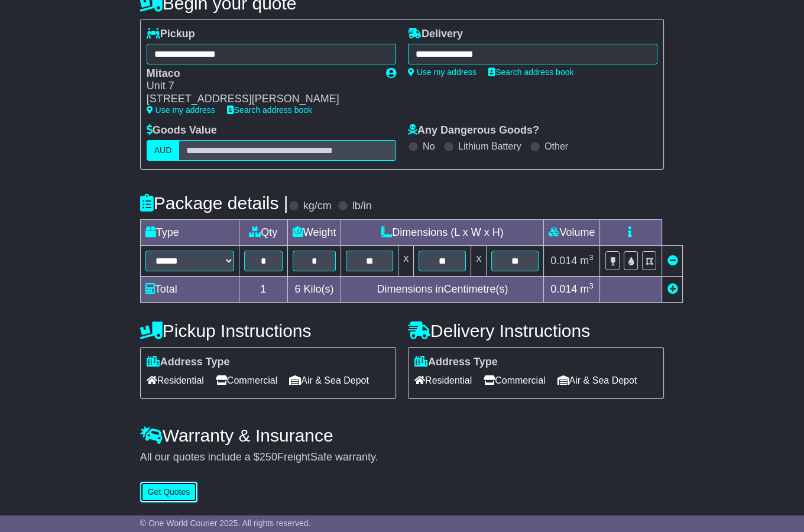 The image size is (804, 532). I want to click on button: Get Quotes, so click(169, 492).